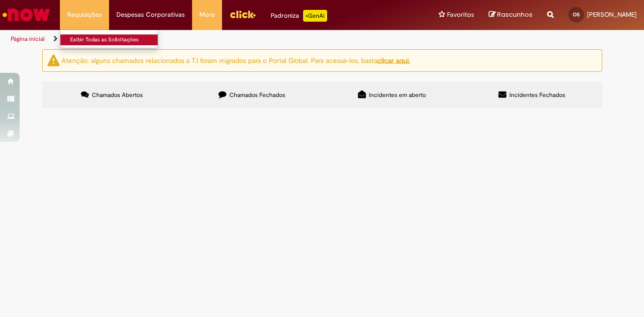  I want to click on img: ServiceNow, so click(26, 15).